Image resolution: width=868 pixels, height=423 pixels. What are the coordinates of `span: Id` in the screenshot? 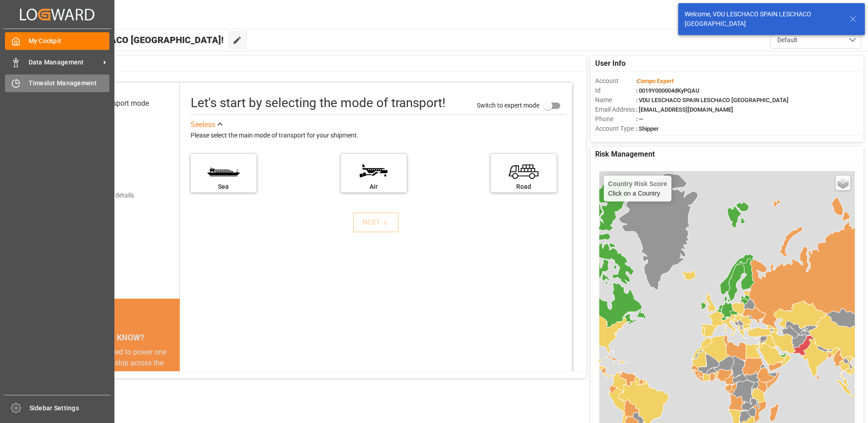 It's located at (615, 90).